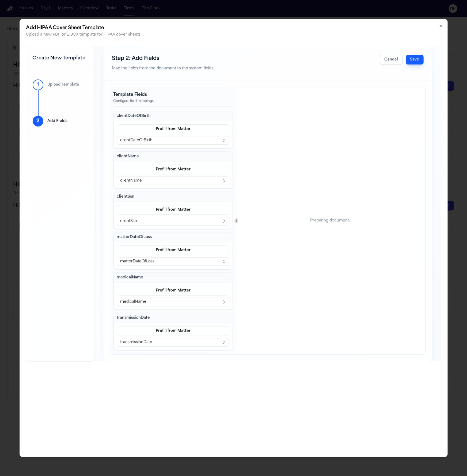  Describe the element at coordinates (173, 101) in the screenshot. I see `p: Configure field mappings` at that location.